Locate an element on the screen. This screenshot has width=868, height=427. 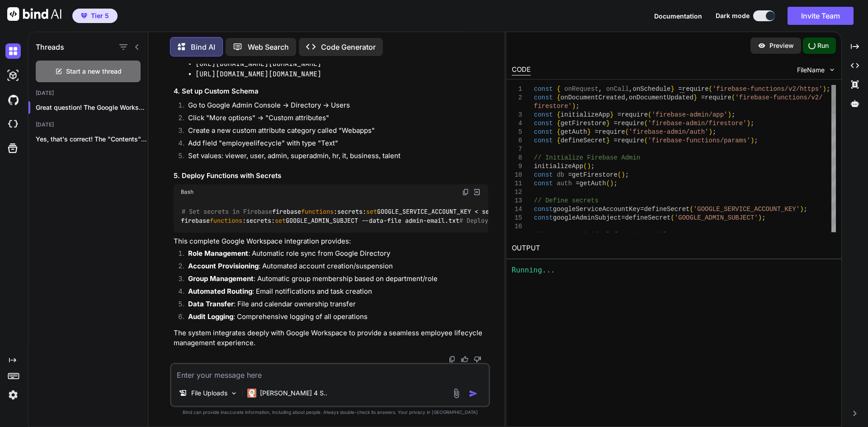
li: Create a new custom attribute category called "Webapps" is located at coordinates (335, 132).